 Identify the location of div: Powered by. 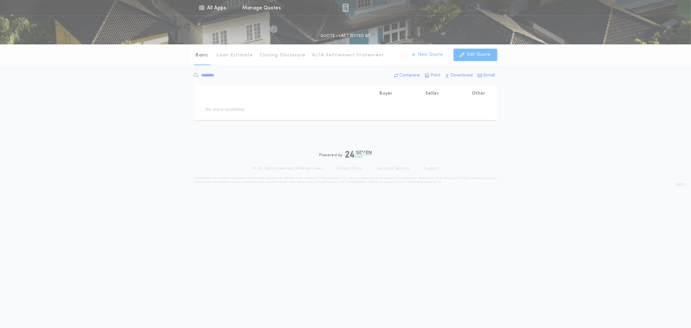
(345, 154).